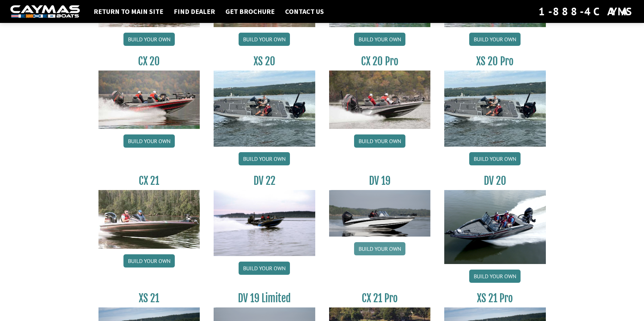  I want to click on h3: XS 21 Pro, so click(495, 298).